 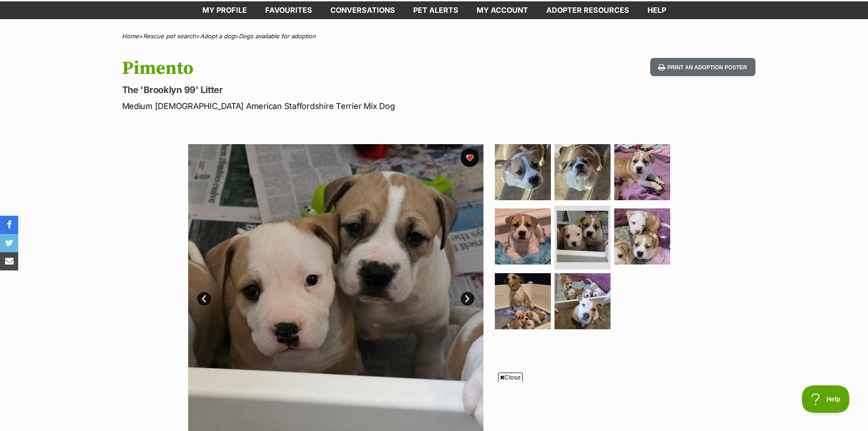 I want to click on img: https://img.kwcdn.com/product/fancy/588595b7-32b8-4e20-a7ff-272b739f94c4.jpg?imageMogr2/strip/siz..., so click(x=103, y=86).